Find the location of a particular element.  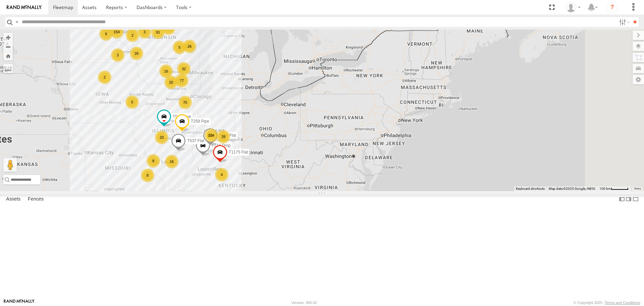

a: Terms and Conditions is located at coordinates (623, 302).